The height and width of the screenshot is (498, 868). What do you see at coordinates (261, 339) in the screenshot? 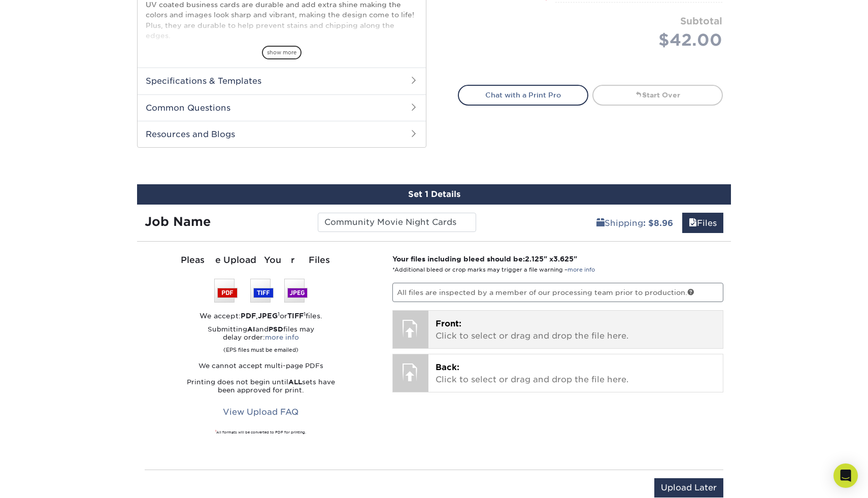
I see `p: Submitting and files may delay order:` at bounding box center [261, 339].